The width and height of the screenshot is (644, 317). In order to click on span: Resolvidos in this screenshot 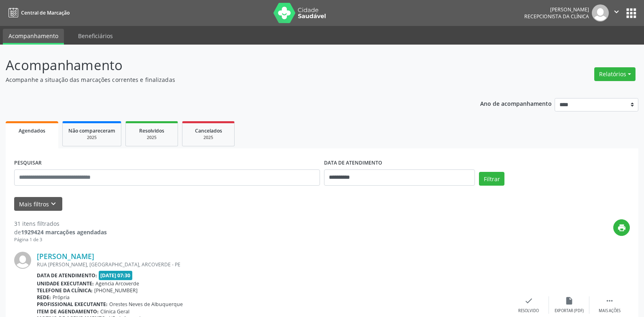, I will do `click(152, 131)`.